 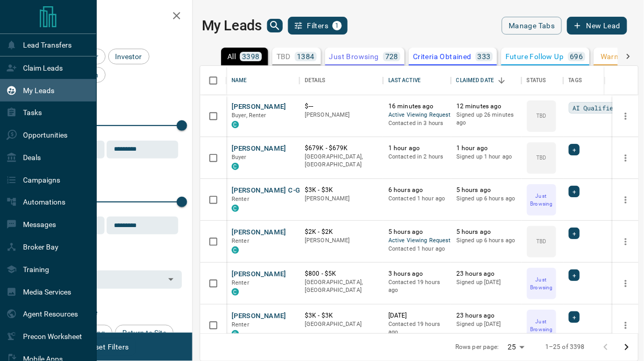 What do you see at coordinates (627, 348) in the screenshot?
I see `button: Go to next page` at bounding box center [627, 348].